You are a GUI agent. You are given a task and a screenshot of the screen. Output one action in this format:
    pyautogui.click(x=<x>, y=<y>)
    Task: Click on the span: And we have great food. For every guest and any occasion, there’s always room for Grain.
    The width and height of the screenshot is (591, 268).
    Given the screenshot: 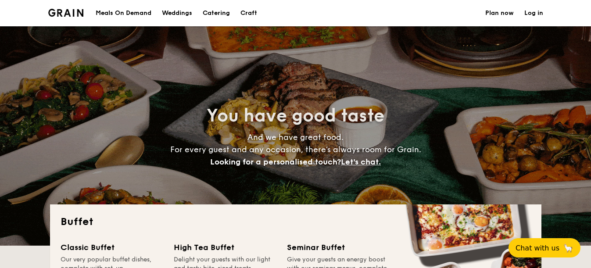 What is the action you would take?
    pyautogui.click(x=295, y=150)
    